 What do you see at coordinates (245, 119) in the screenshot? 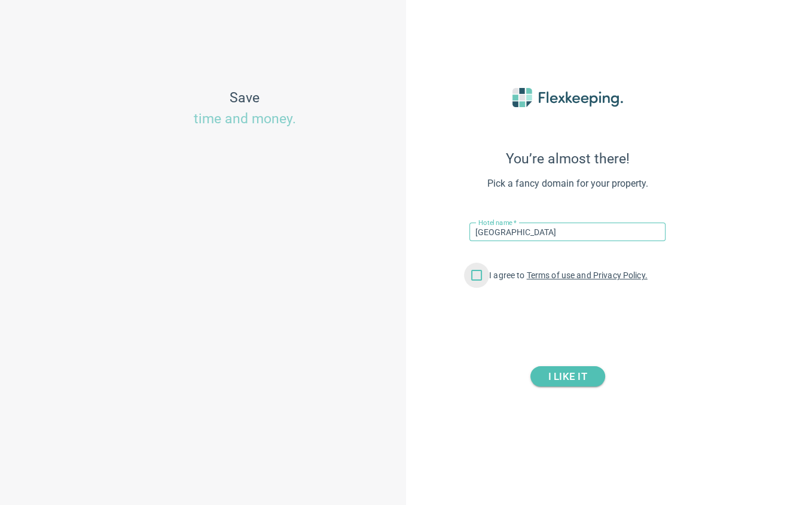
I see `span: time and money.` at bounding box center [245, 119].